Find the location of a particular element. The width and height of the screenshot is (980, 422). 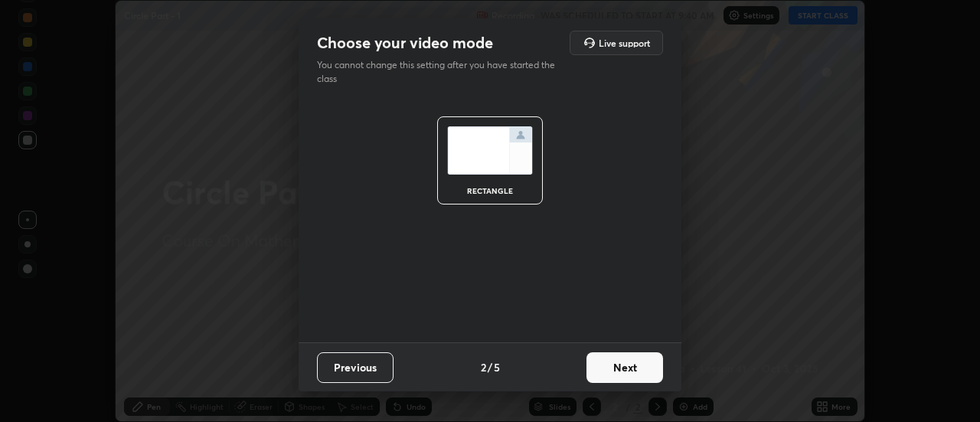

div: rectangle is located at coordinates (490, 191).